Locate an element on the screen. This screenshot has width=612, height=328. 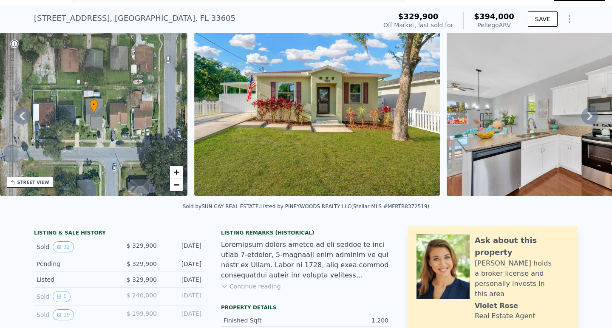
span: $ 240,000 is located at coordinates (141, 295).